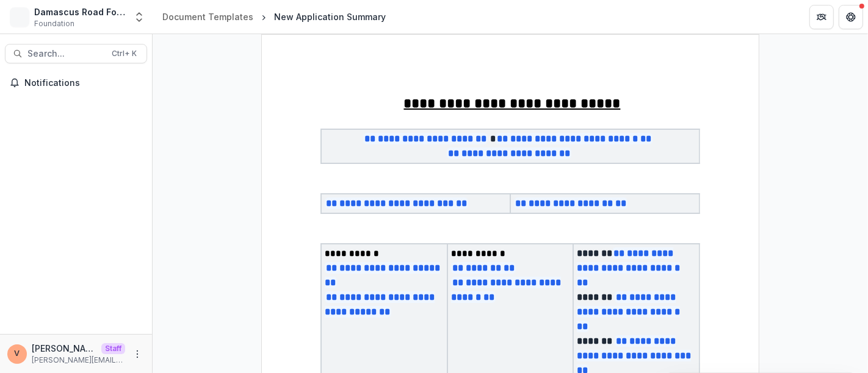  What do you see at coordinates (75, 83) in the screenshot?
I see `button: Notifications` at bounding box center [75, 83].